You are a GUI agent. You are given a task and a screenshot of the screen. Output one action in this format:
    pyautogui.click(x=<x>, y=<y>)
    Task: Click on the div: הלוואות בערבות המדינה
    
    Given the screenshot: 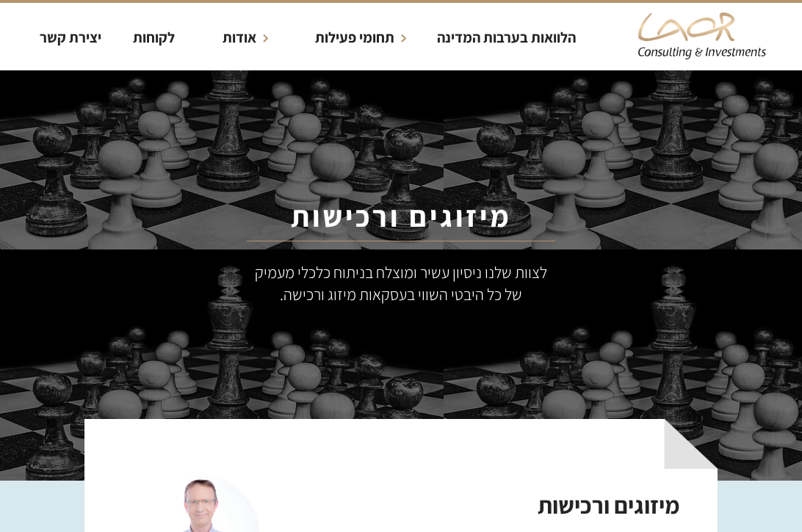 What is the action you would take?
    pyautogui.click(x=506, y=37)
    